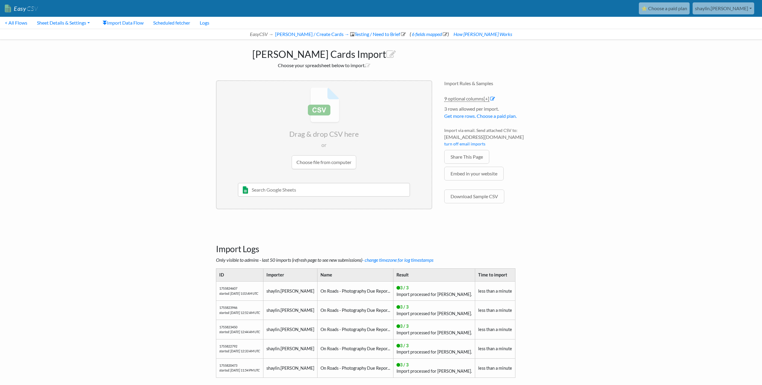  Describe the element at coordinates (381, 242) in the screenshot. I see `h3: Import Logs` at that location.